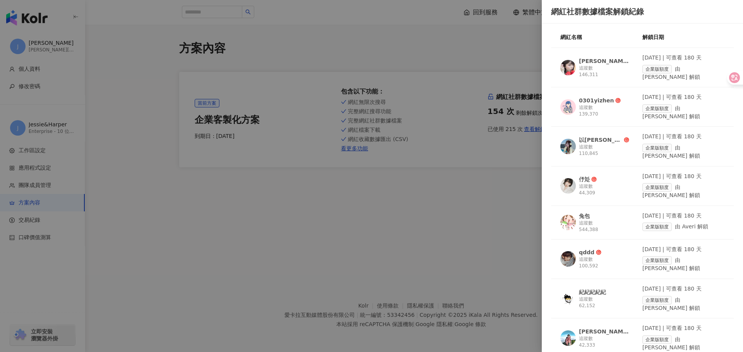 This screenshot has width=743, height=352. Describe the element at coordinates (683, 37) in the screenshot. I see `div: 解鎖日期` at that location.